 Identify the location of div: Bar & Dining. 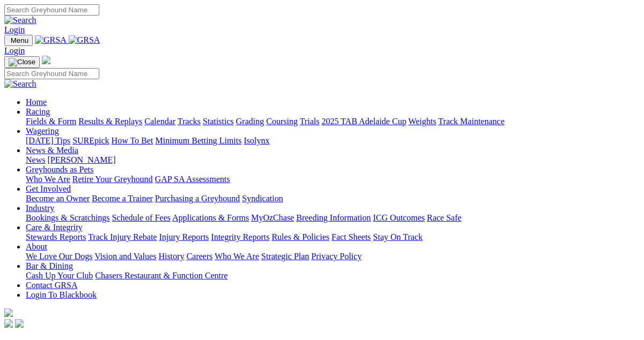
(333, 276).